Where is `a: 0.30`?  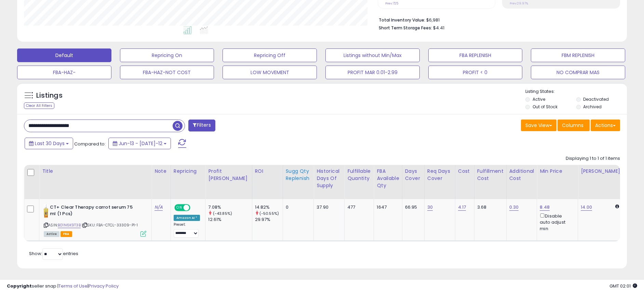
a: 0.30 is located at coordinates (514, 207).